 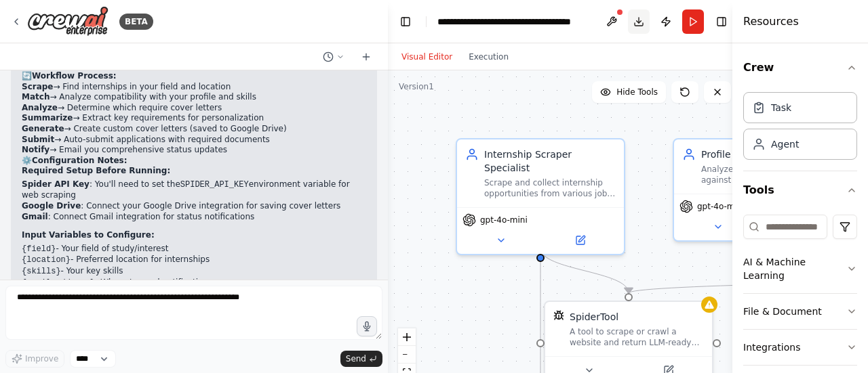 I want to click on button: zoom in, so click(x=407, y=337).